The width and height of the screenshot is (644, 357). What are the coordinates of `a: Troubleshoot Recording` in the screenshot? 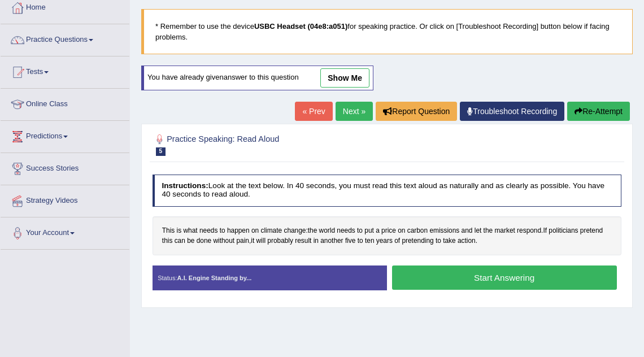 It's located at (512, 111).